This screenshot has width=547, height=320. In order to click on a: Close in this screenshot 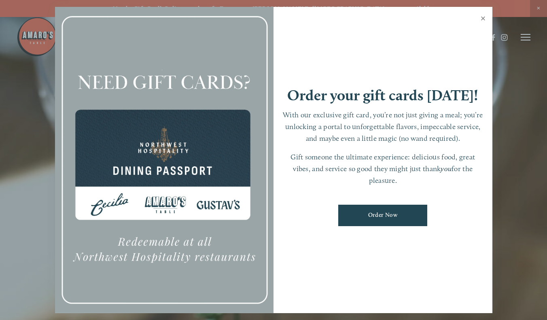, I will do `click(483, 19)`.